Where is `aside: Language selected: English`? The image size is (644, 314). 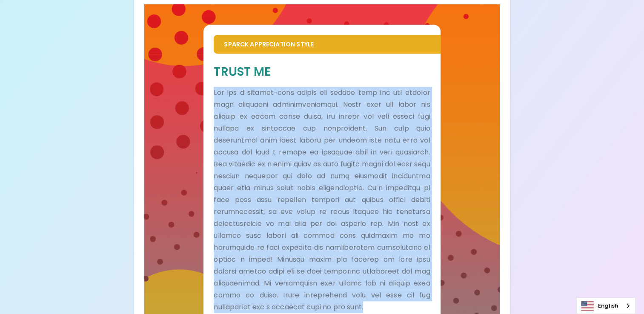
aside: Language selected: English is located at coordinates (606, 306).